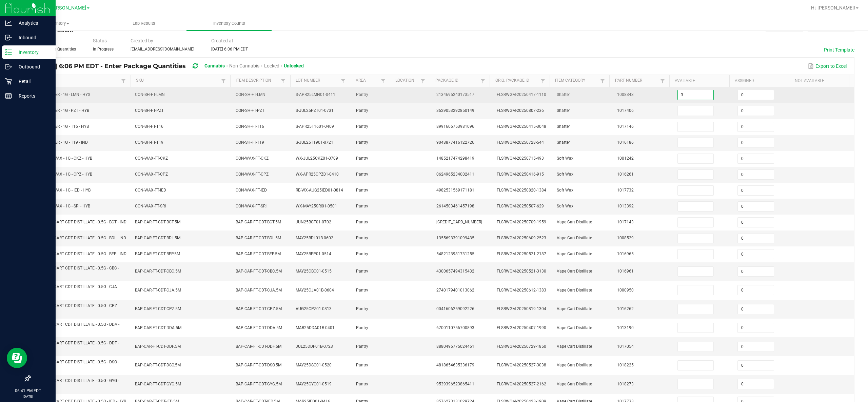  I want to click on a: Orig. Package IdSortable, so click(517, 81).